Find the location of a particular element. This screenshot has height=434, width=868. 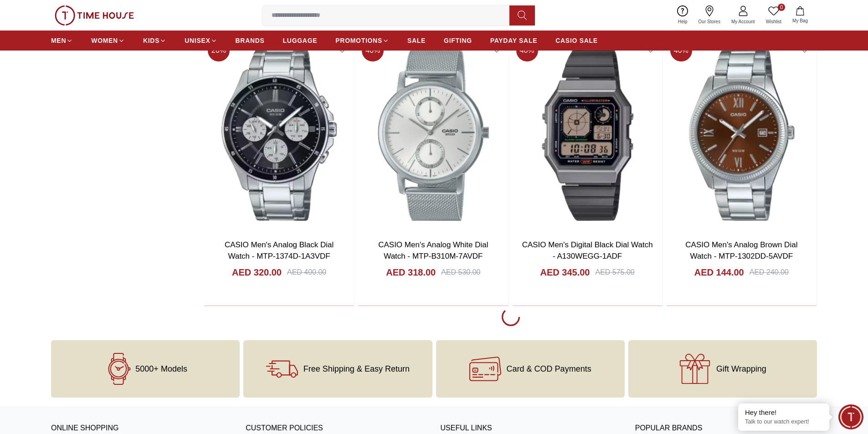

button: My Bag is located at coordinates (800, 15).